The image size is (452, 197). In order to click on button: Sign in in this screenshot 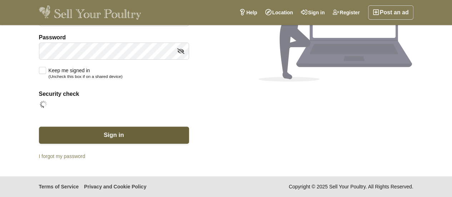, I will do `click(114, 135)`.